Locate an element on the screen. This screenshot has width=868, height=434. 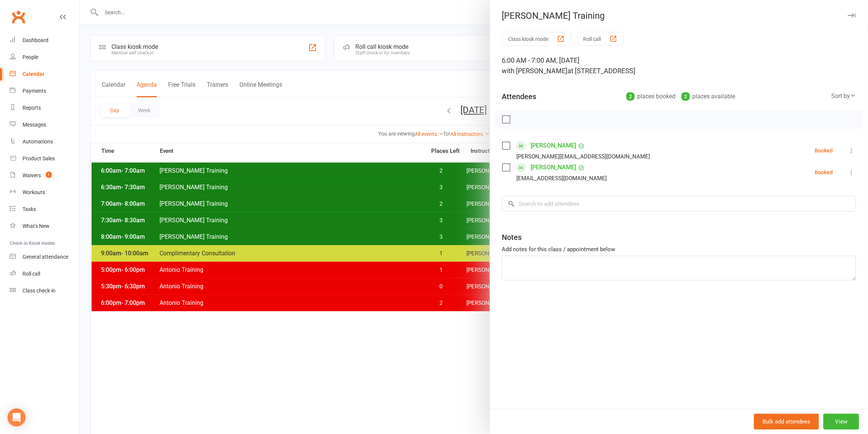
div: Payments is located at coordinates (34, 91).